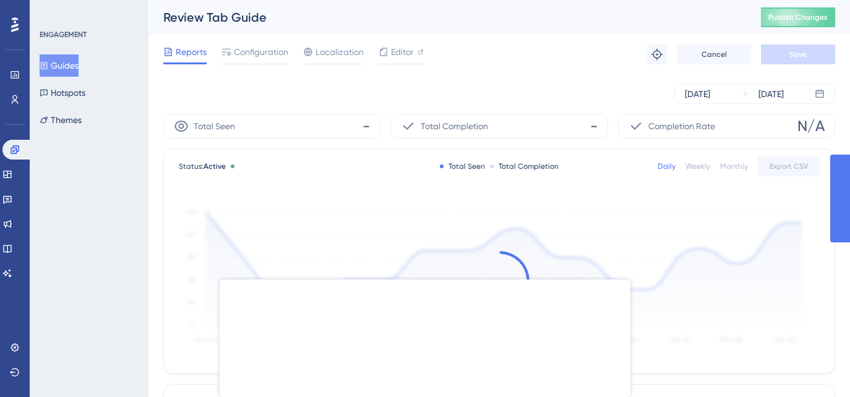  Describe the element at coordinates (191, 52) in the screenshot. I see `span: Reports` at that location.